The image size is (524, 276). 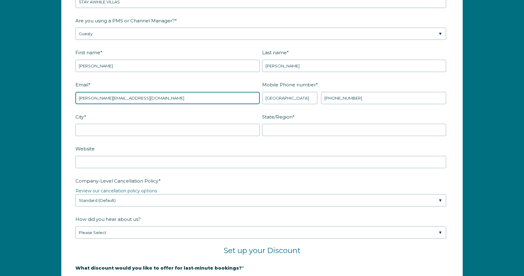 What do you see at coordinates (277, 117) in the screenshot?
I see `span: State/Region` at bounding box center [277, 117].